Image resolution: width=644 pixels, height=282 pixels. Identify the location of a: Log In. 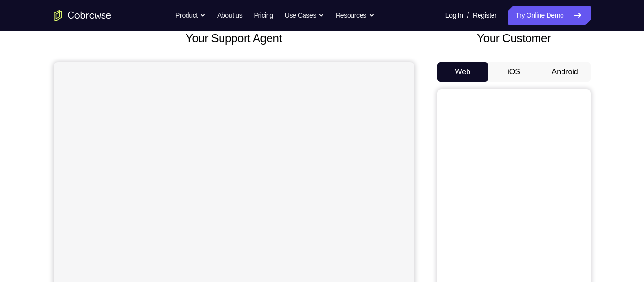
(454, 15).